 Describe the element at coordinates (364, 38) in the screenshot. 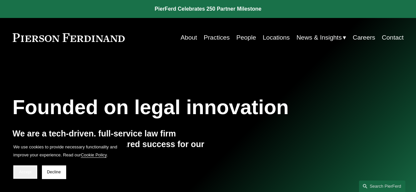

I see `a: Careers` at that location.